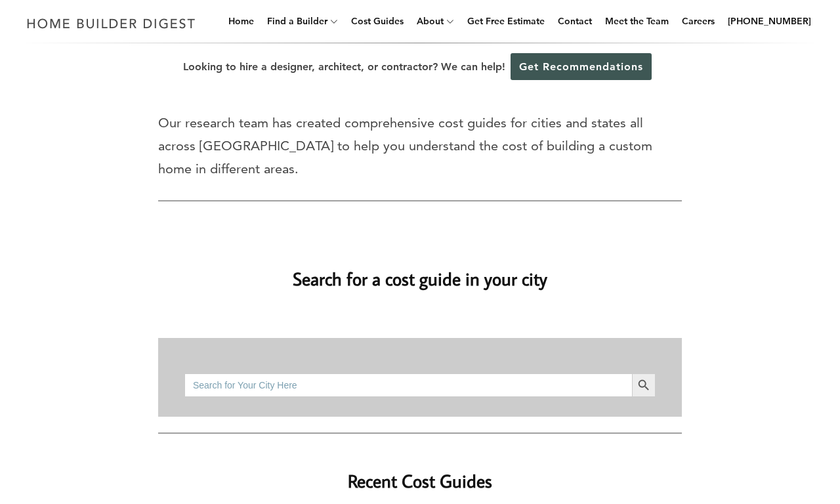  I want to click on h2: Recent Cost Guides, so click(420, 471).